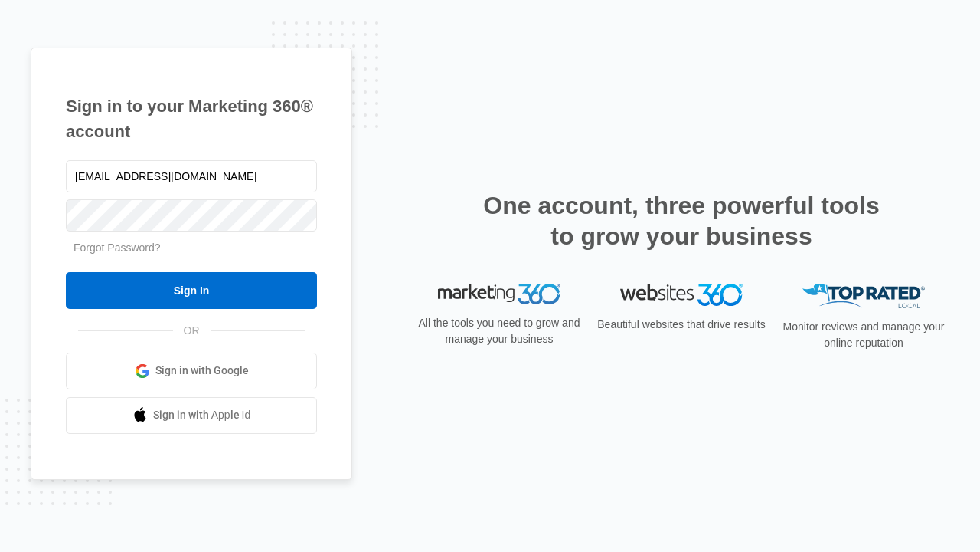 The width and height of the screenshot is (980, 552). What do you see at coordinates (203, 370) in the screenshot?
I see `span: Sign in with Google` at bounding box center [203, 370].